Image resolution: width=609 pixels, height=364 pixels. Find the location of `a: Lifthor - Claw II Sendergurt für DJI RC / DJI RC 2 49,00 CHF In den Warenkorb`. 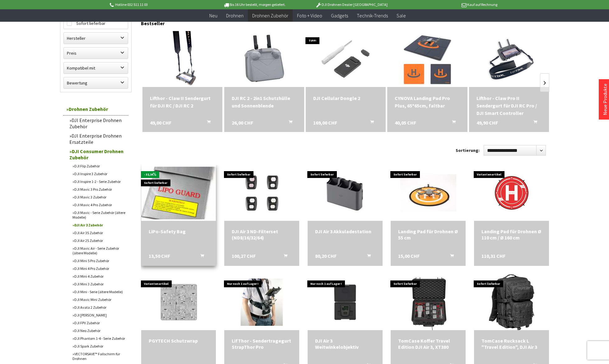

a: Lifthor - Claw II Sendergurt für DJI RC / DJI RC 2 49,00 CHF In den Warenkorb is located at coordinates (182, 102).